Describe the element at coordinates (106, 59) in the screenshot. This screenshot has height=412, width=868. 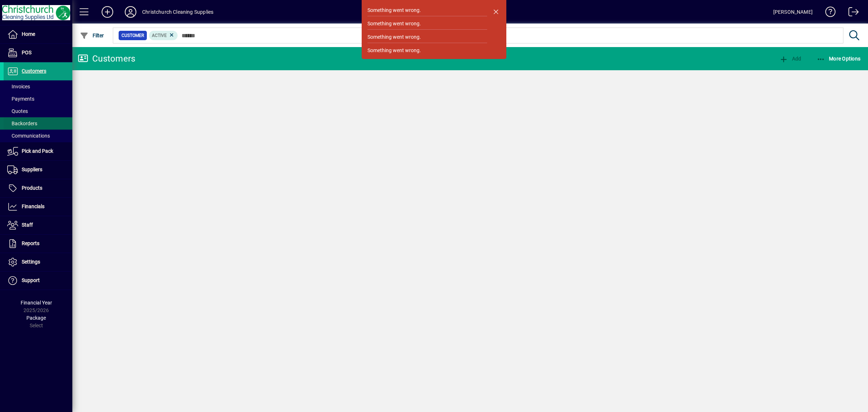
I see `div: Customers` at that location.